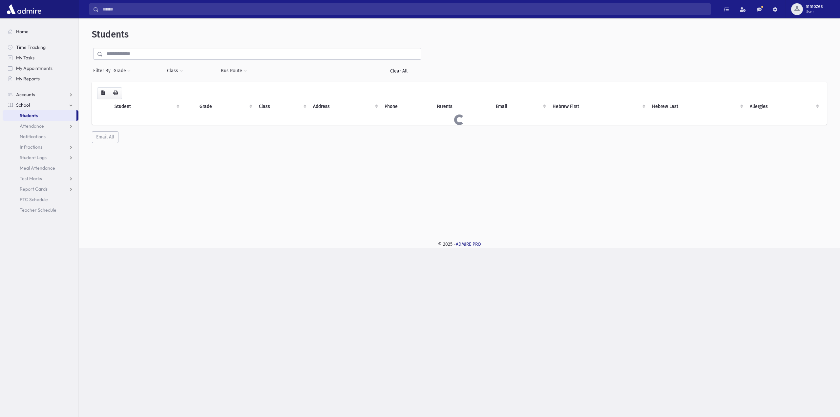 This screenshot has width=840, height=417. What do you see at coordinates (234, 71) in the screenshot?
I see `button: Bus Route` at bounding box center [234, 71].